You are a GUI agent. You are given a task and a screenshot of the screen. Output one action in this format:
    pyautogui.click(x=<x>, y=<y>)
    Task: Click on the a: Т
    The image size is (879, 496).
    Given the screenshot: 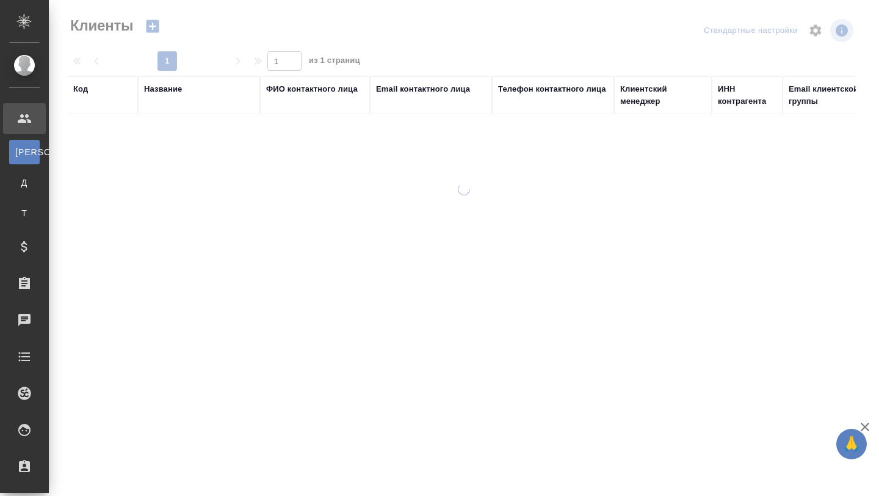 What is the action you would take?
    pyautogui.click(x=24, y=213)
    